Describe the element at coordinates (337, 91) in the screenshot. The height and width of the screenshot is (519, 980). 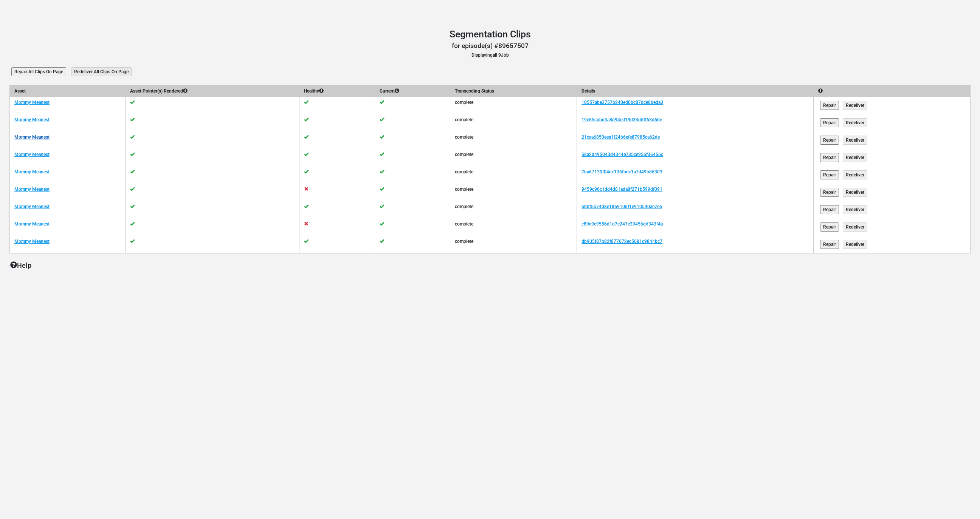
I see `th: Healthy` at that location.